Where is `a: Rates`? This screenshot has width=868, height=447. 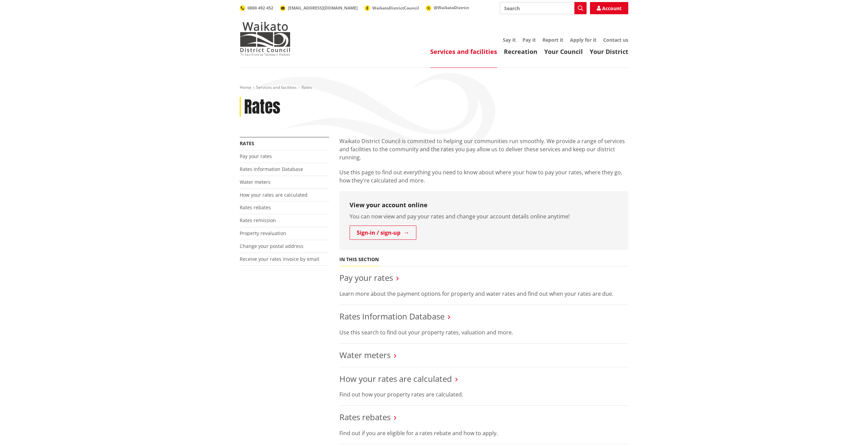 a: Rates is located at coordinates (247, 143).